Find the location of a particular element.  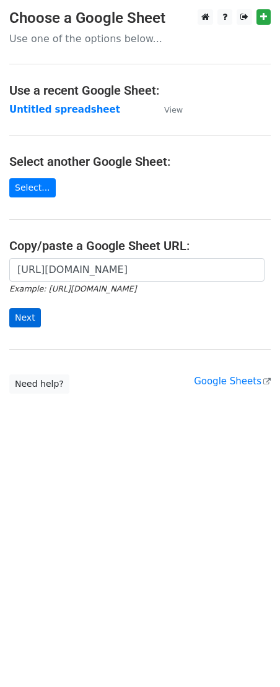

a: View is located at coordinates (167, 110).